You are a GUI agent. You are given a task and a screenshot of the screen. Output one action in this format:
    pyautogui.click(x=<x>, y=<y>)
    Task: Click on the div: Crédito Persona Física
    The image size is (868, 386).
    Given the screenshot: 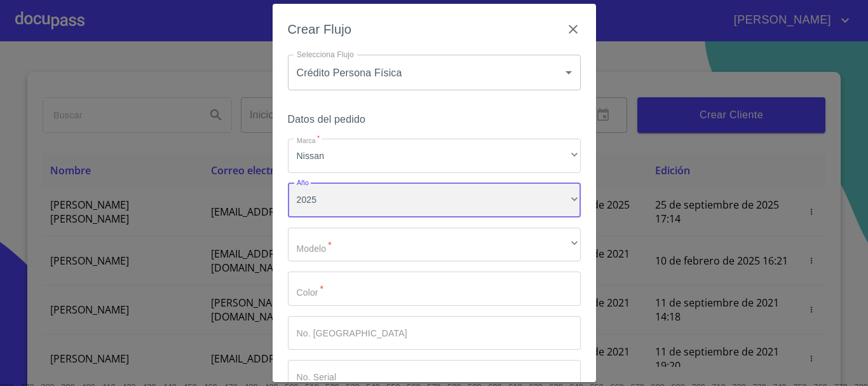 What is the action you would take?
    pyautogui.click(x=434, y=73)
    